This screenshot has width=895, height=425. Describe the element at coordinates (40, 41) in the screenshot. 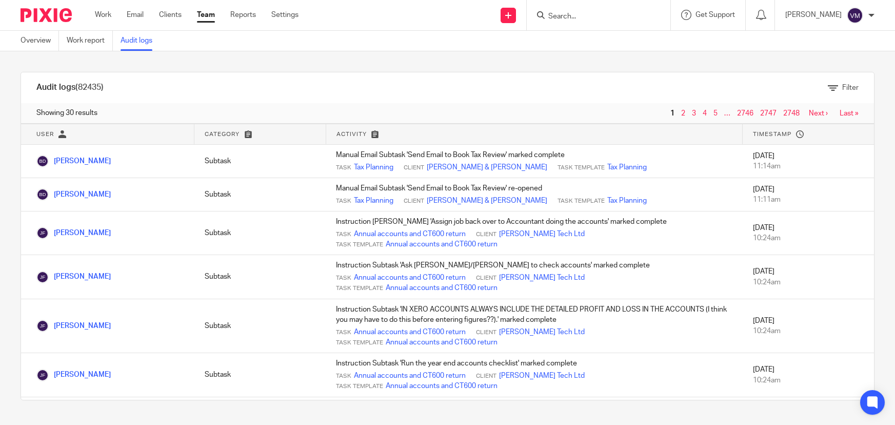

I see `a: Overview` at that location.